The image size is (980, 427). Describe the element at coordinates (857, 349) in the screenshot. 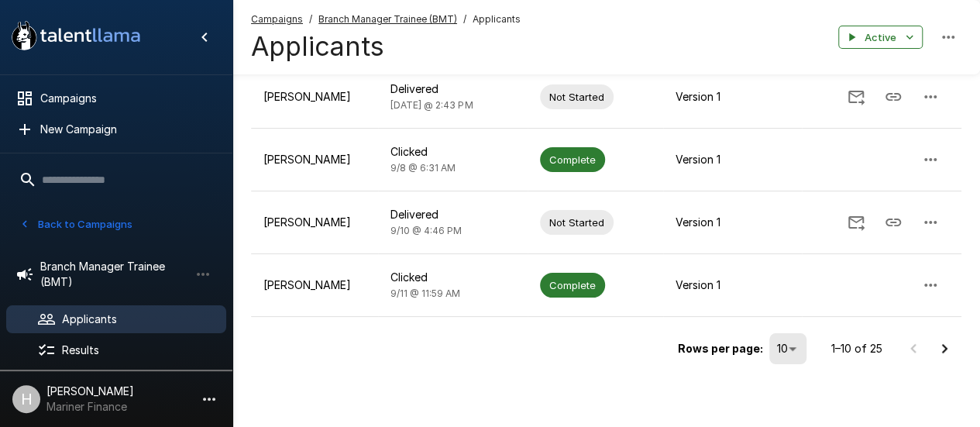

I see `p: 1–10 of 25` at that location.